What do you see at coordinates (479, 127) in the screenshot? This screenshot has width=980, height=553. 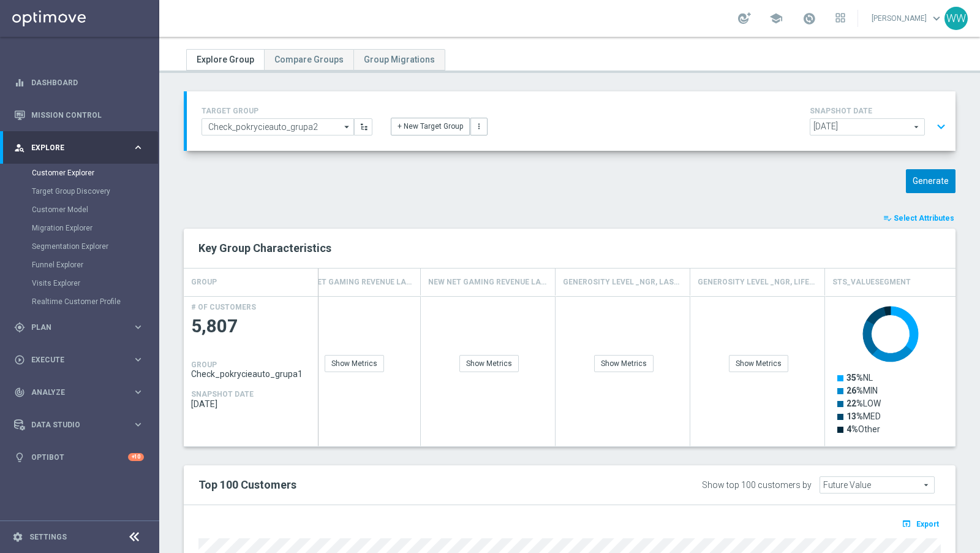 I see `i: more_vert` at bounding box center [479, 127].